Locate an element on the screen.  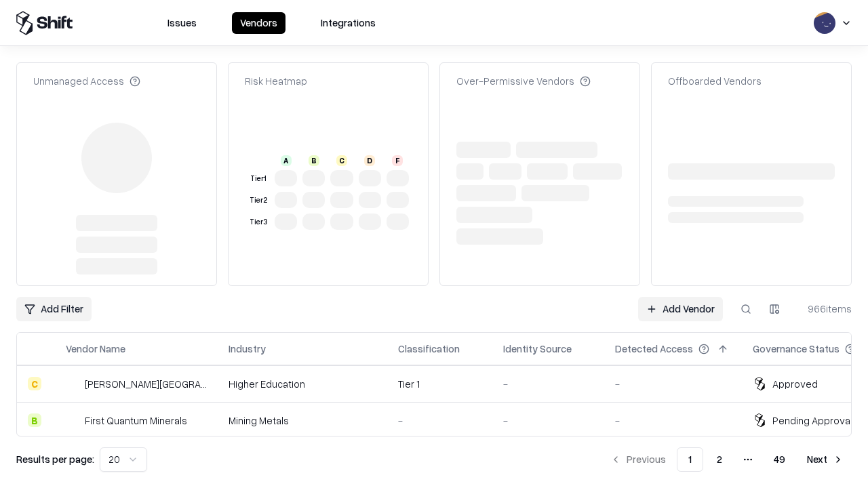
div: F is located at coordinates (397, 161).